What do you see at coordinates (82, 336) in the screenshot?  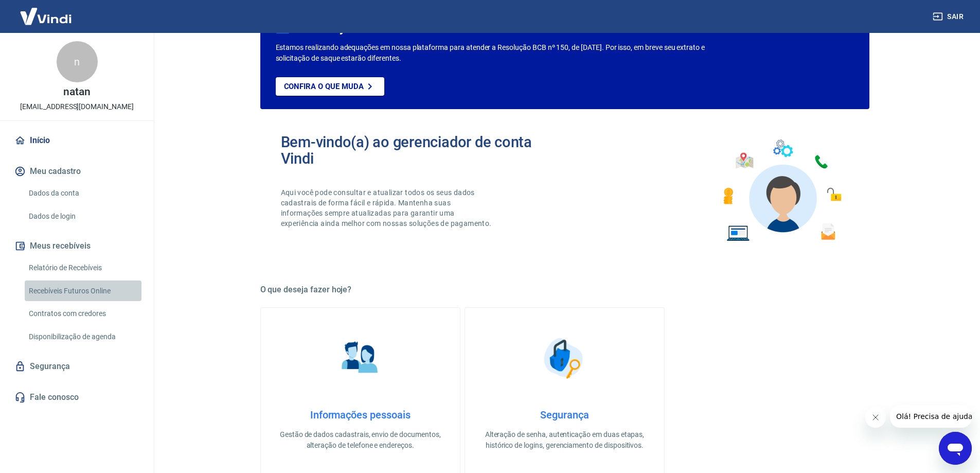 I see `a: Disponibilização de agenda` at bounding box center [82, 336].